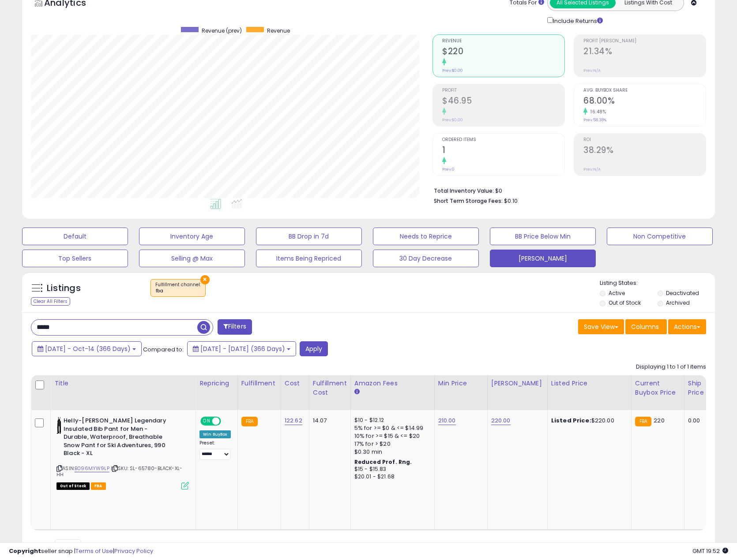  Describe the element at coordinates (645, 101) in the screenshot. I see `h2: 68.00%` at that location.